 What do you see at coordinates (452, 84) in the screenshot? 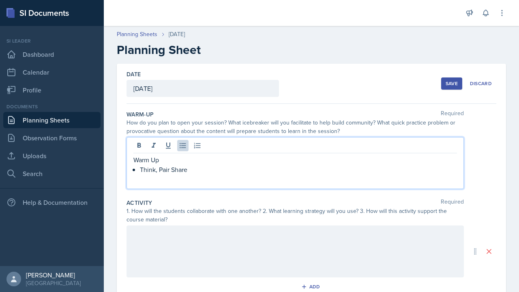
I see `div: Save` at bounding box center [452, 84].